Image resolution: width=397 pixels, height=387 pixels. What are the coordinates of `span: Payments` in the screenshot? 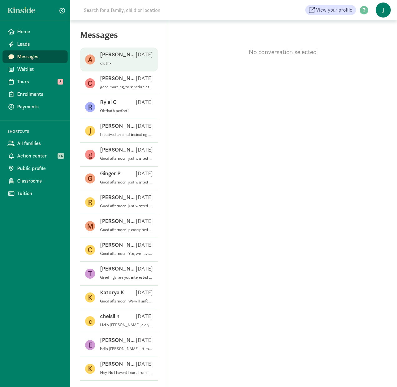 It's located at (40, 107).